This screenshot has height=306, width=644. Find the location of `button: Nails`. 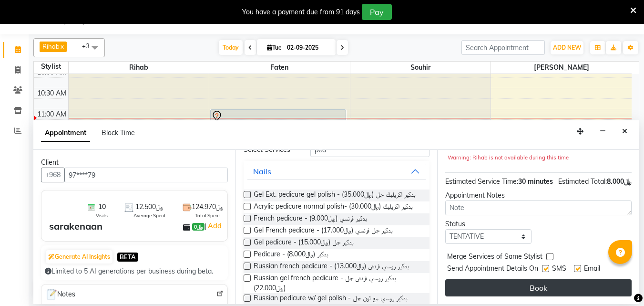

button: Nails is located at coordinates (337, 172).